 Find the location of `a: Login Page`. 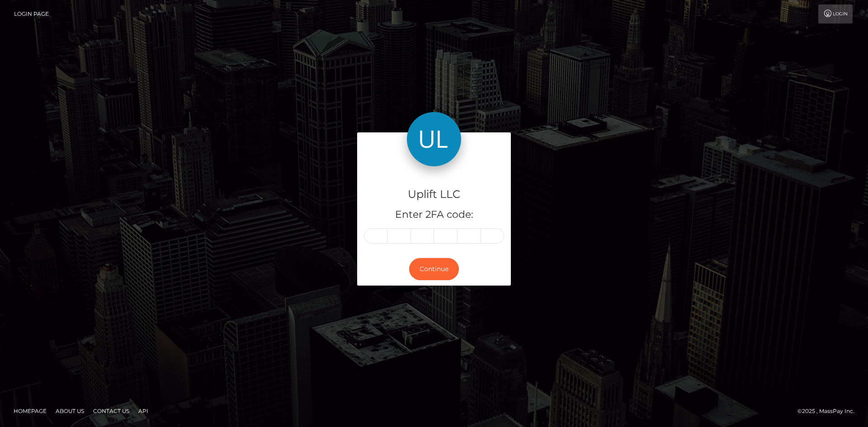

a: Login Page is located at coordinates (31, 14).